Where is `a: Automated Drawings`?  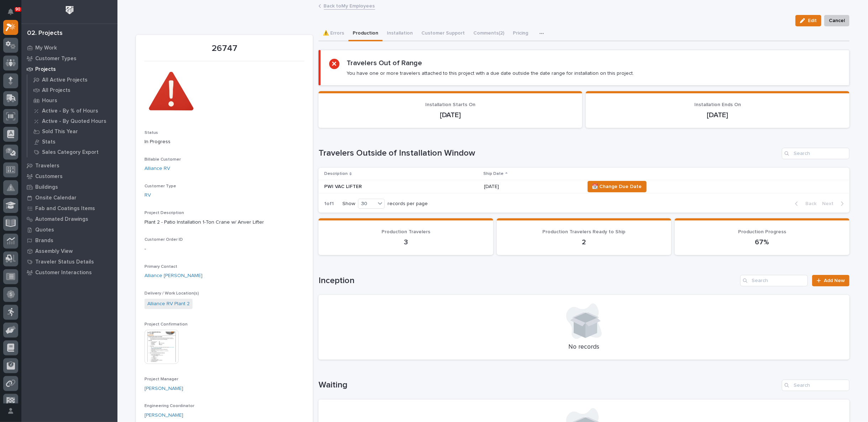 a: Automated Drawings is located at coordinates (69, 219).